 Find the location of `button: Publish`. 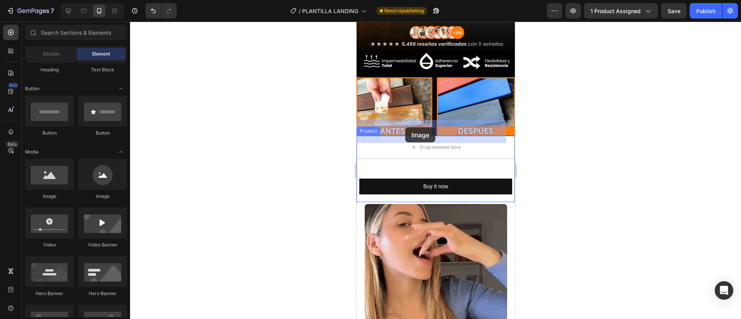

button: Publish is located at coordinates (706, 11).